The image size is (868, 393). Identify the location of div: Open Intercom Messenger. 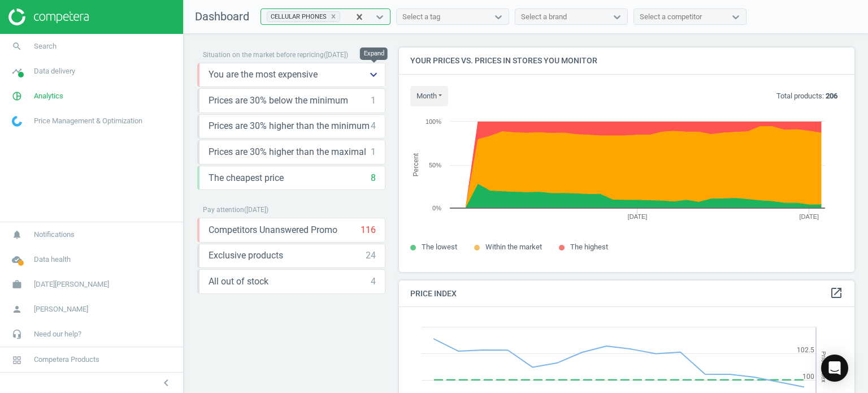
(835, 368).